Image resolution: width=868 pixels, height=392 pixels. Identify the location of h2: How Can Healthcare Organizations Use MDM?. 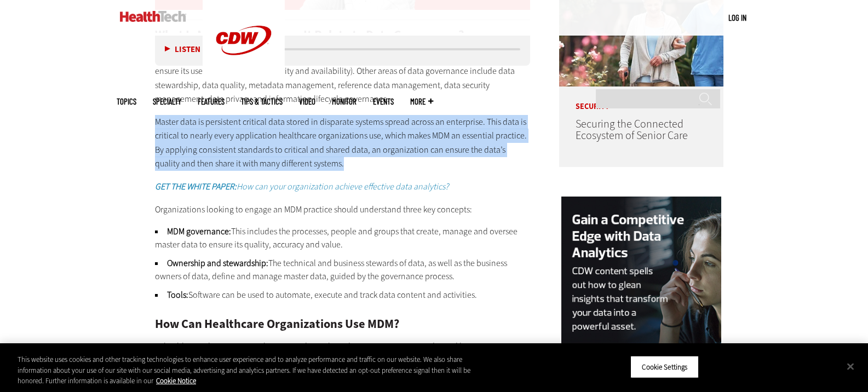
(343, 325).